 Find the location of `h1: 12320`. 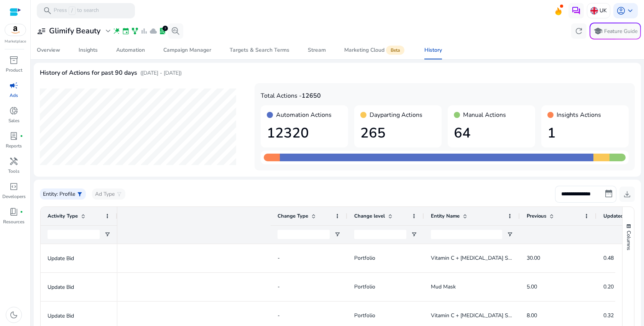

h1: 12320 is located at coordinates (304, 133).